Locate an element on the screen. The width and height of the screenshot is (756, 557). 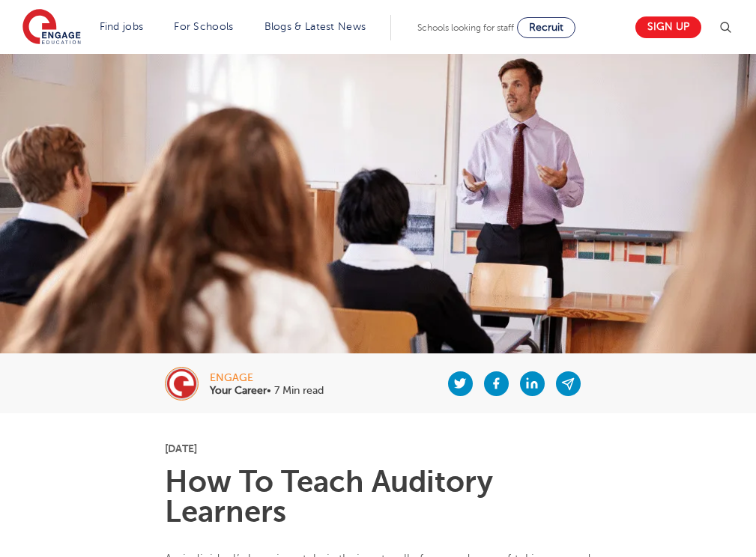
span: Schools looking for staff is located at coordinates (465, 27).